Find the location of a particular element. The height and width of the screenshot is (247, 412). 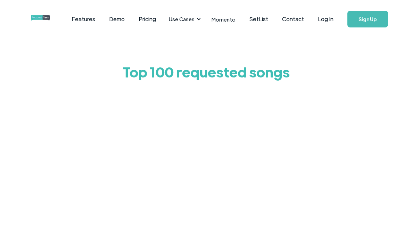

a: SetList is located at coordinates (259, 19).